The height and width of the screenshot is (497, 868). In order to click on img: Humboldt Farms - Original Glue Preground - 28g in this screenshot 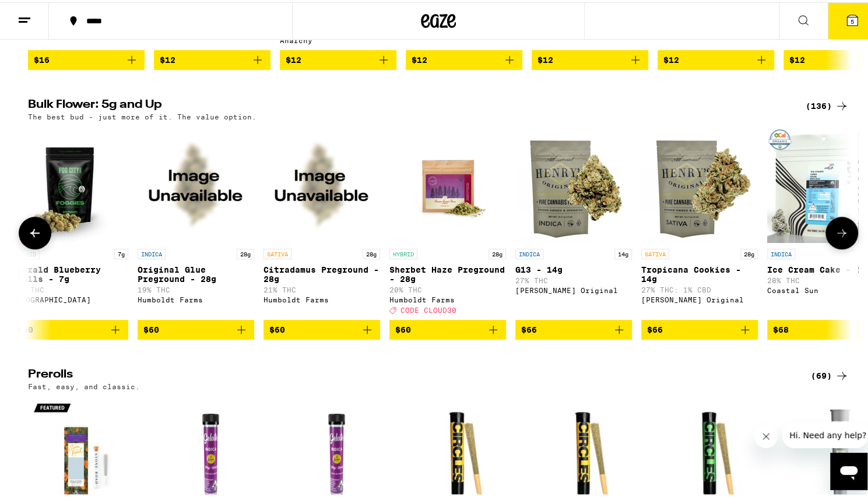, I will do `click(196, 182)`.